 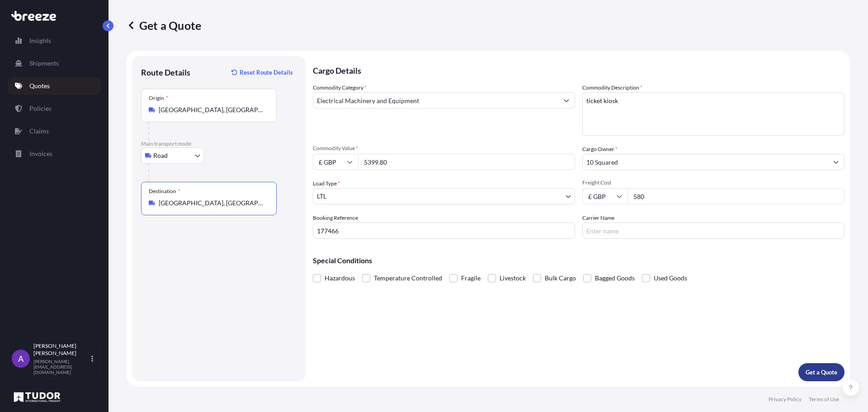 What do you see at coordinates (41, 154) in the screenshot?
I see `p: Invoices` at bounding box center [41, 154].